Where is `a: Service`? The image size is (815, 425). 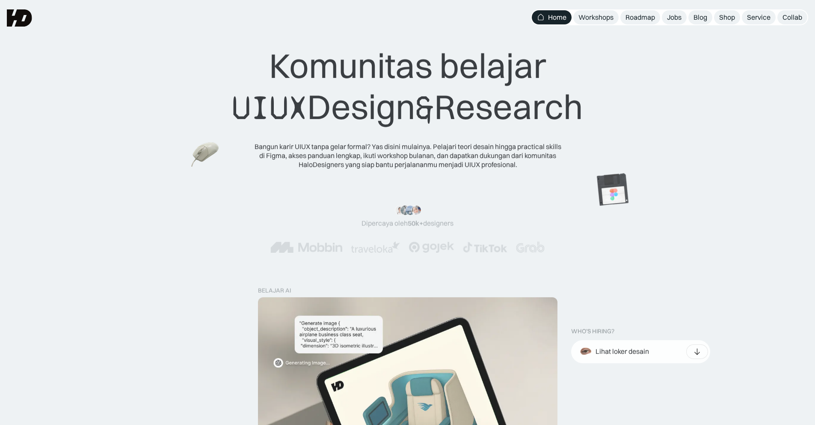 a: Service is located at coordinates (759, 17).